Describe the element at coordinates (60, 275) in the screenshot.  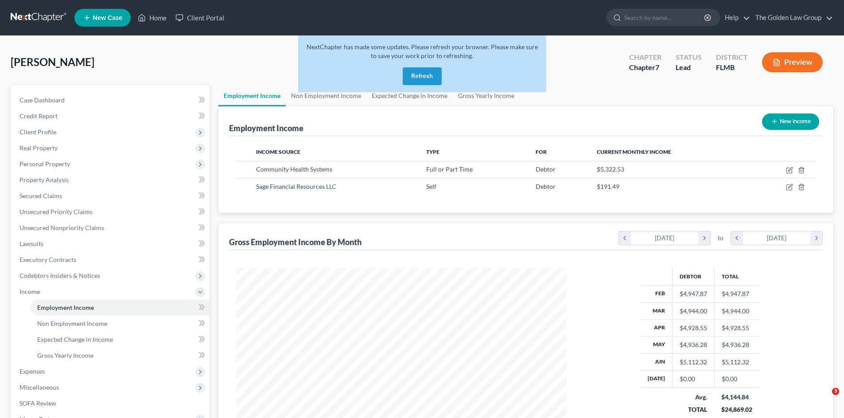
I see `span: Codebtors Insiders & Notices` at that location.